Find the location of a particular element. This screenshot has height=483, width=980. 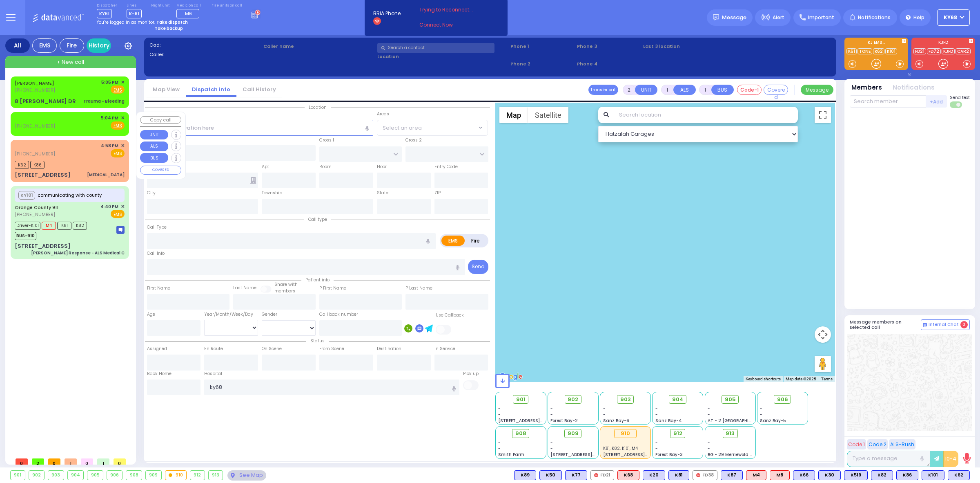

label: Call Location is located at coordinates (161, 114).